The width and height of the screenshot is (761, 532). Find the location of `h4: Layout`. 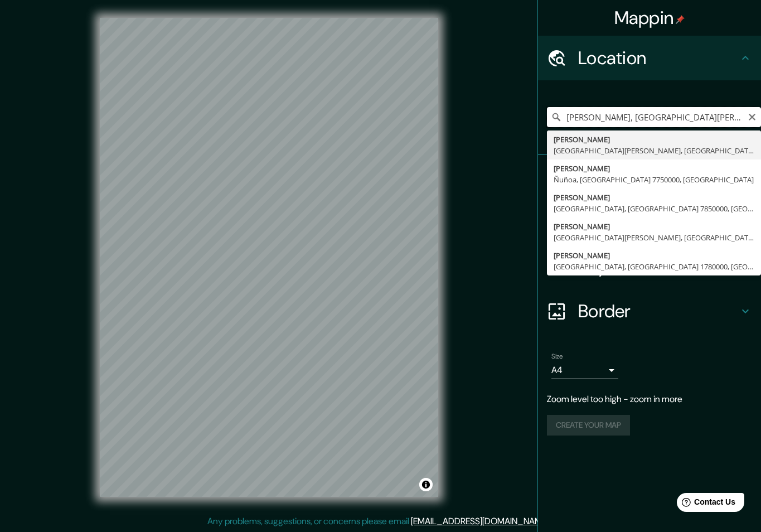

h4: Layout is located at coordinates (658, 267).